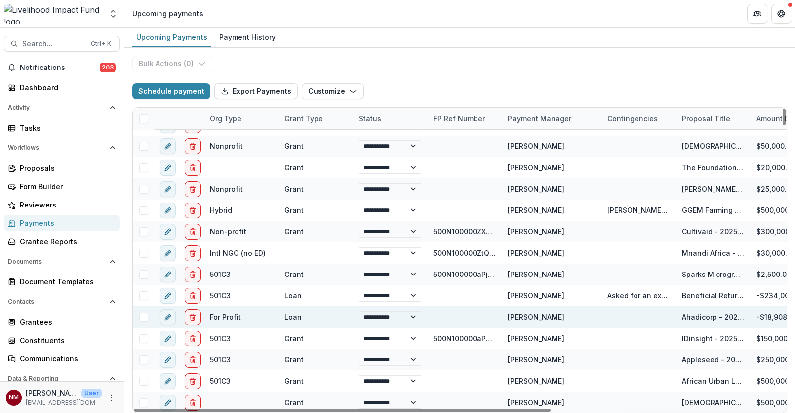  I want to click on div: Payment History, so click(247, 37).